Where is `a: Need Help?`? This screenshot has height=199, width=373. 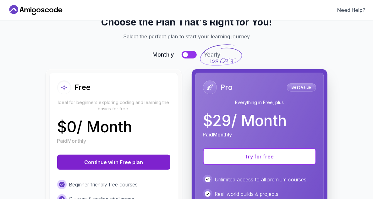 a: Need Help? is located at coordinates (351, 10).